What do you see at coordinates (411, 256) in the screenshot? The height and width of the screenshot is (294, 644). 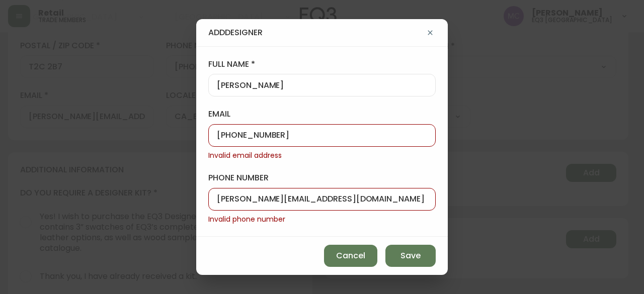 I see `span: Save` at bounding box center [411, 256].